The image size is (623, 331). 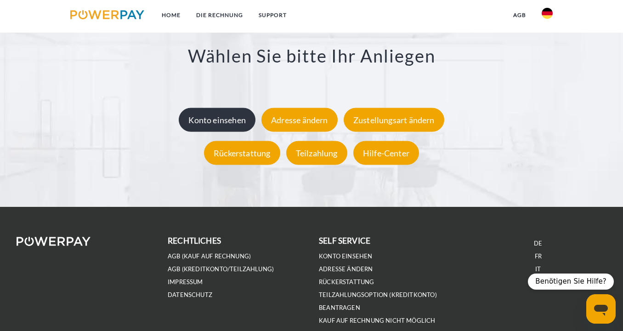 I want to click on img: logo-powerpay.svg, so click(x=107, y=15).